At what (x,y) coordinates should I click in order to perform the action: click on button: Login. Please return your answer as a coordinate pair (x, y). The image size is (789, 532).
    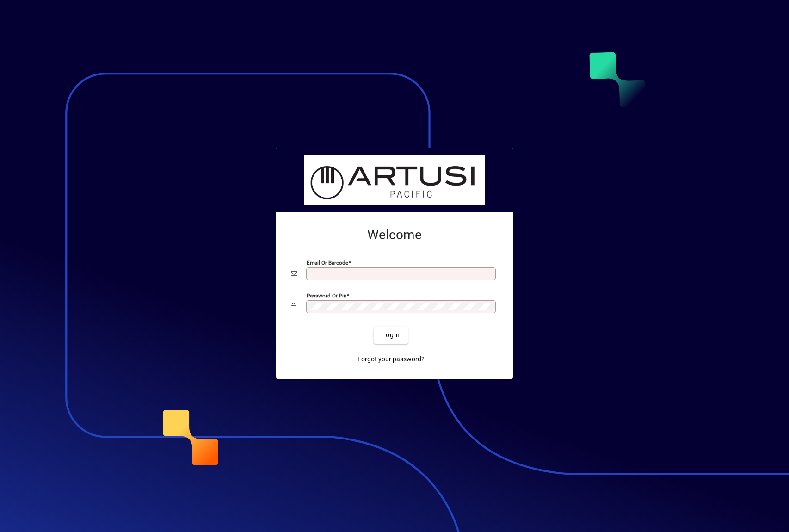
    Looking at the image, I should click on (390, 336).